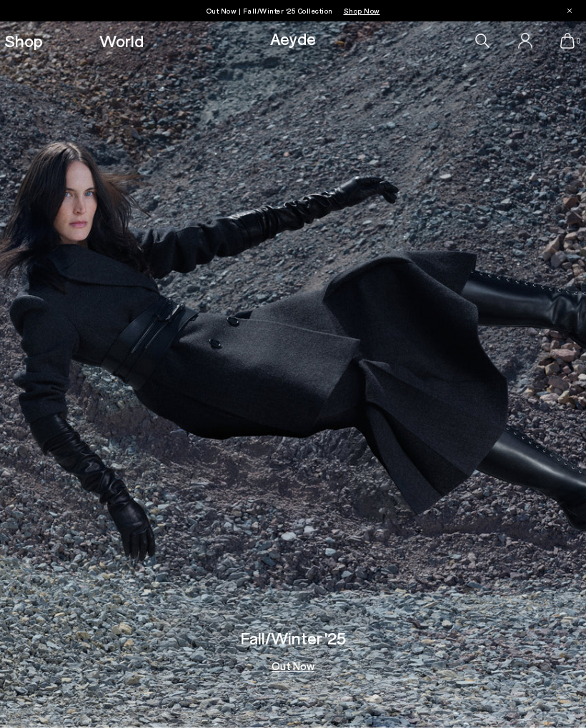 The image size is (586, 728). What do you see at coordinates (362, 11) in the screenshot?
I see `span: Navigate to /collections/new-in` at bounding box center [362, 11].